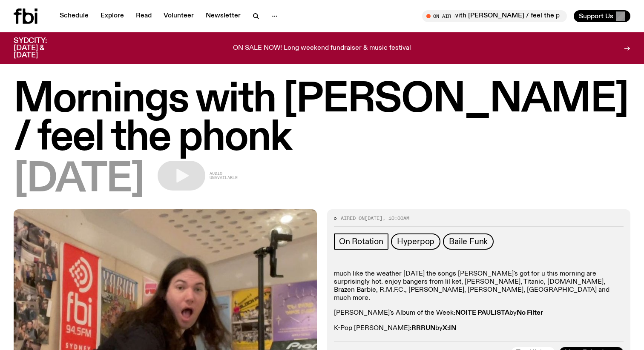 The image size is (644, 350). What do you see at coordinates (143, 16) in the screenshot?
I see `a: Read` at bounding box center [143, 16].